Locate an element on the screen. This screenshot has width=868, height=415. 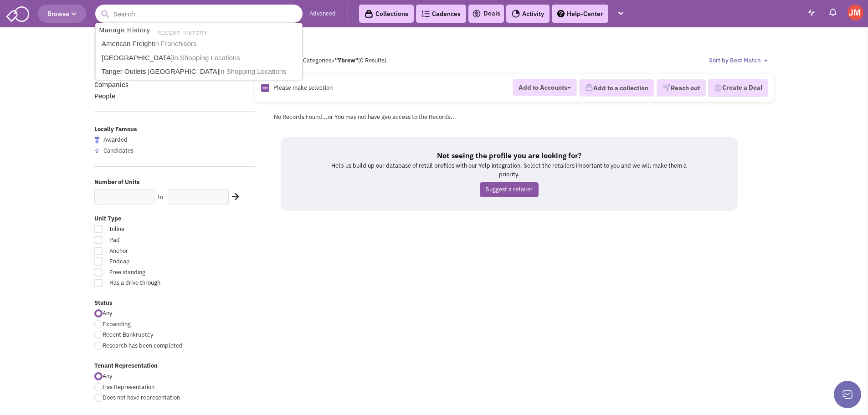
img: locallyfamous-largeicon.png is located at coordinates (97, 140).